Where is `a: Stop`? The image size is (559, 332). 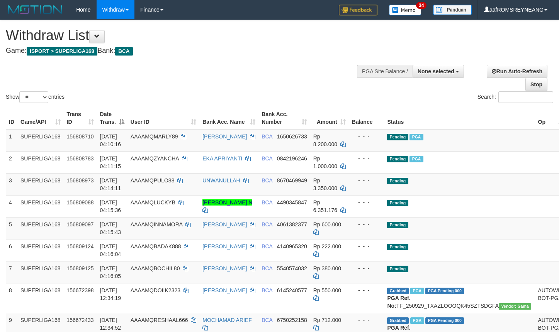 a: Stop is located at coordinates (536, 85).